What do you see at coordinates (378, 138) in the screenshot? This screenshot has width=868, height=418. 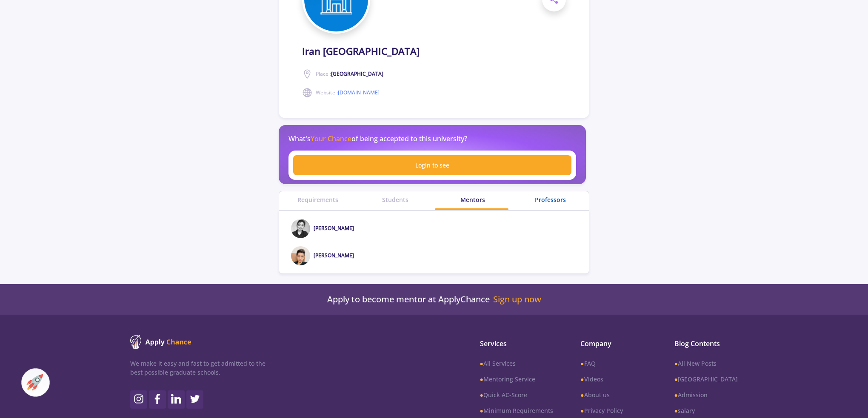 I see `p: What's of being accepted to this university?` at bounding box center [378, 138].